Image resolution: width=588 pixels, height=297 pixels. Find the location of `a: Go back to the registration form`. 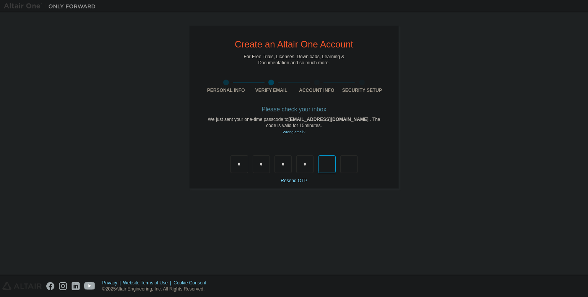

a: Go back to the registration form is located at coordinates (294, 132).